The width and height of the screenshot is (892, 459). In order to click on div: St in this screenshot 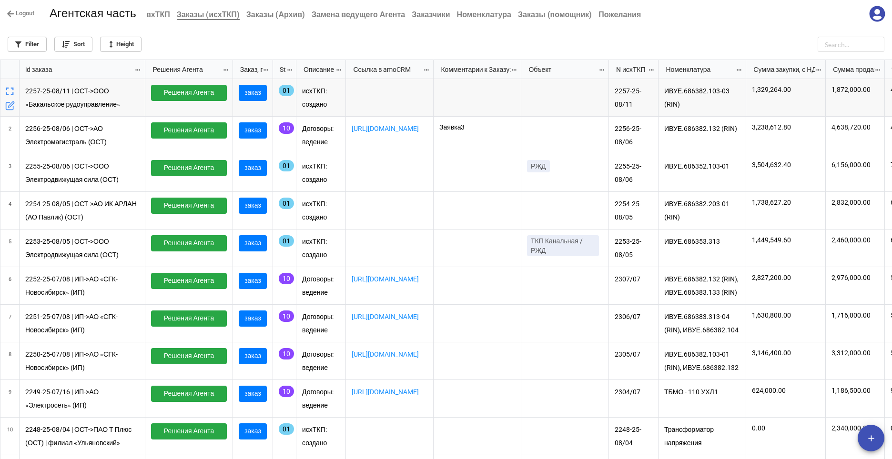, I will do `click(280, 70)`.